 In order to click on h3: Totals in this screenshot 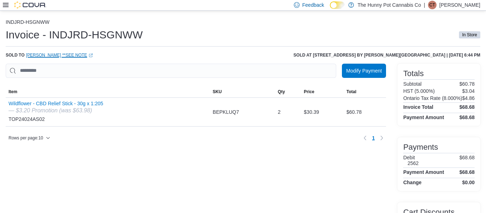, I will do `click(413, 74)`.